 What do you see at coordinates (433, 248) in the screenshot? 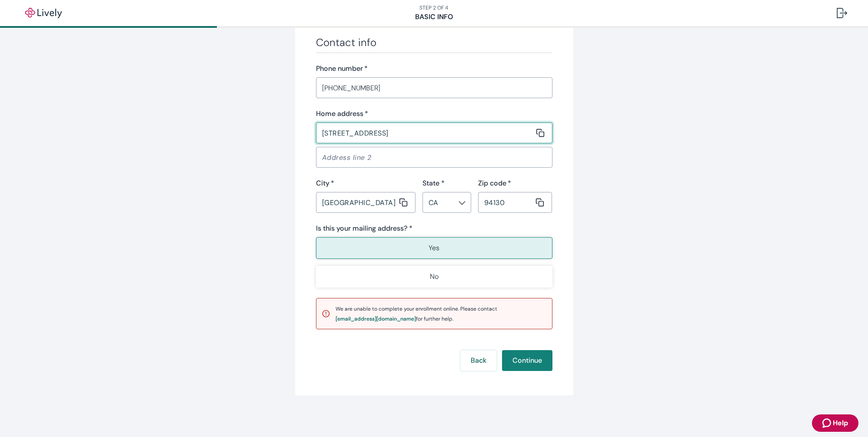
I see `p: Yes` at bounding box center [433, 248].